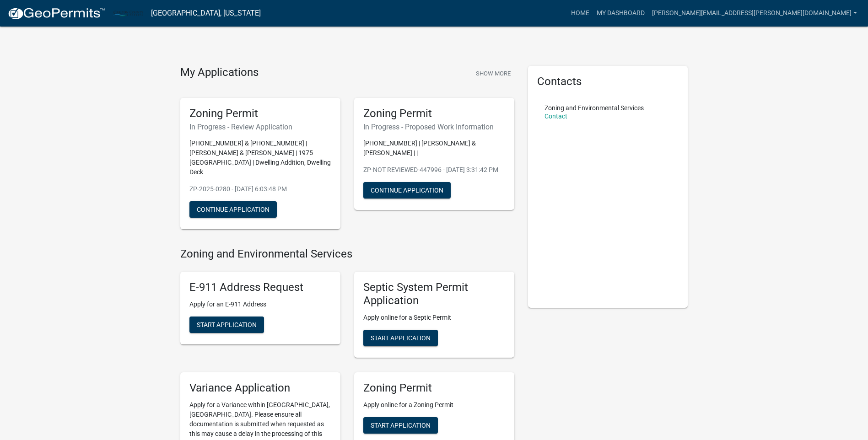 The height and width of the screenshot is (440, 868). Describe the element at coordinates (434, 294) in the screenshot. I see `h5: Septic System Permit Application` at that location.